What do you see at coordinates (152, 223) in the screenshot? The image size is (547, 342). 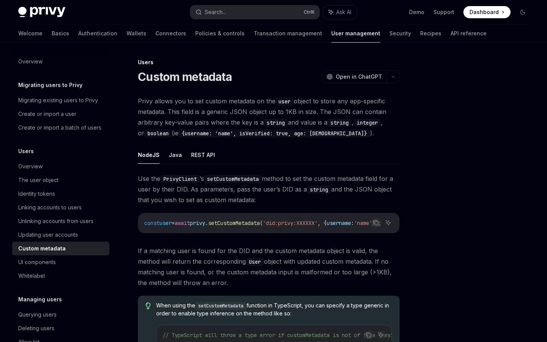 I see `span: const` at bounding box center [152, 223].